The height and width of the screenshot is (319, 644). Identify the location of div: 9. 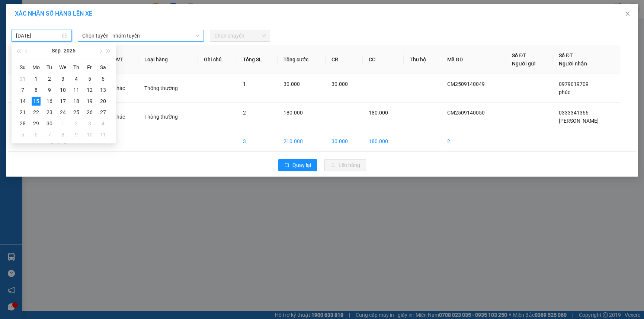
(76, 134).